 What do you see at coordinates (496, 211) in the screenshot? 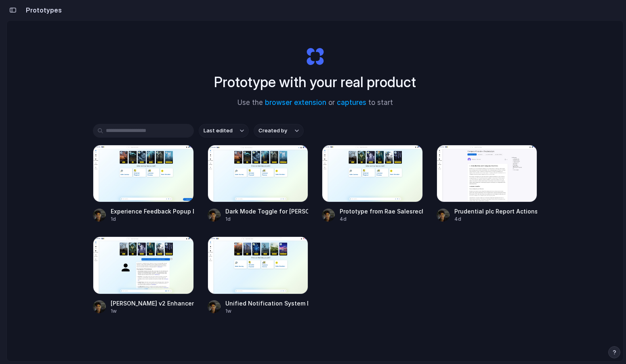
I see `div: Prudential plc Report Actions Dashboard` at bounding box center [496, 211].